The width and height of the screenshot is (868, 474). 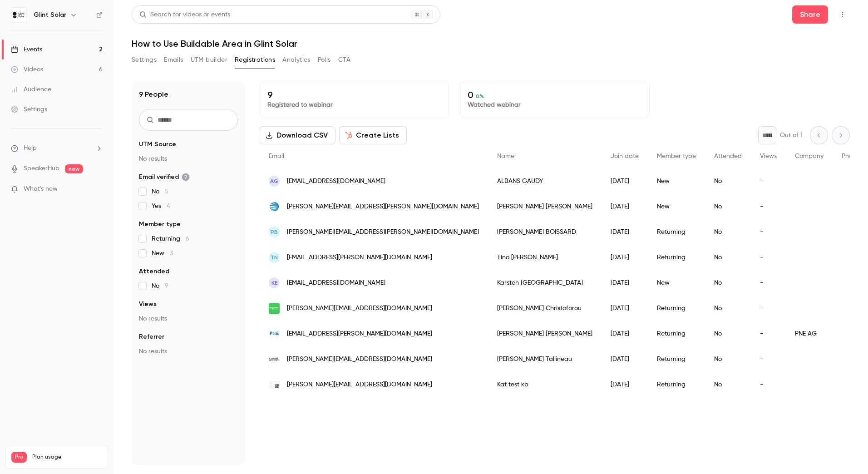 What do you see at coordinates (554, 95) in the screenshot?
I see `p: 0` at bounding box center [554, 95].